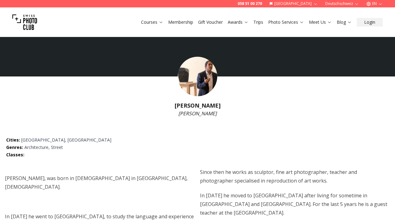 The image size is (395, 222). What do you see at coordinates (258, 22) in the screenshot?
I see `button: Trips` at bounding box center [258, 22].